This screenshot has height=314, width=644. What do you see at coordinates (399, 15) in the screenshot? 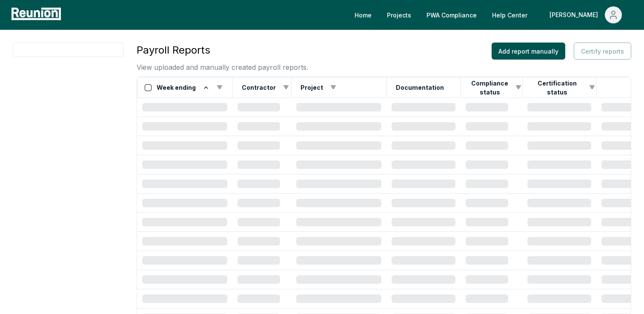
I see `a: Projects` at bounding box center [399, 15].